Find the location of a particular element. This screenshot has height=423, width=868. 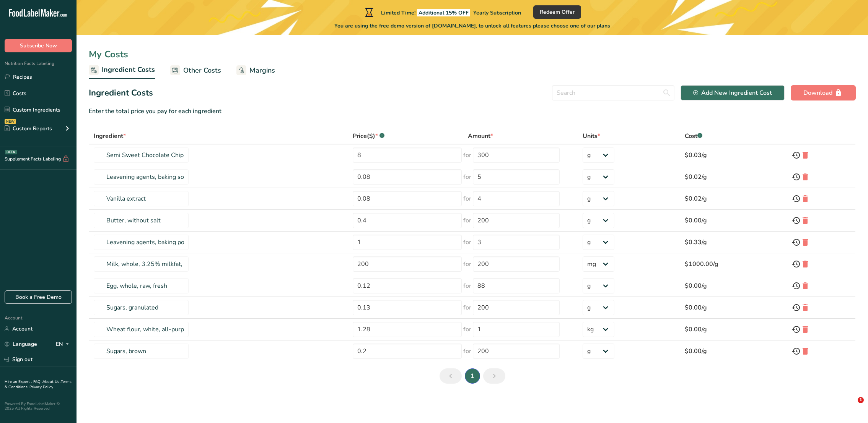

div: Add New Ingredient Cost is located at coordinates (733, 93).